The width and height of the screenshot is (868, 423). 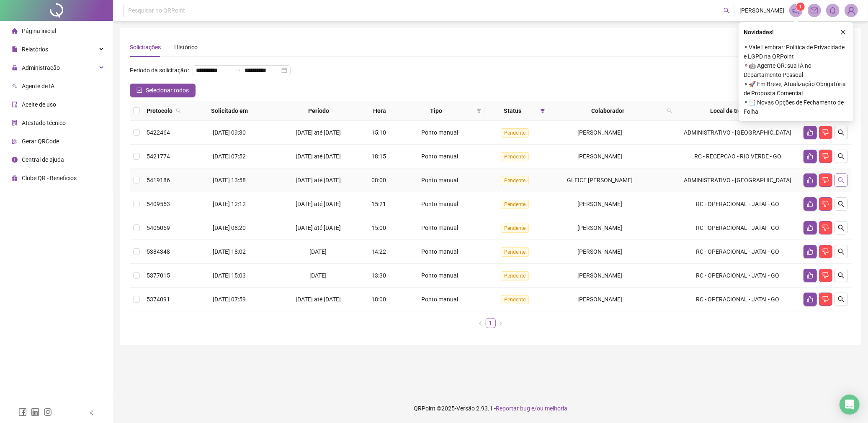 I want to click on span: left, so click(x=481, y=323).